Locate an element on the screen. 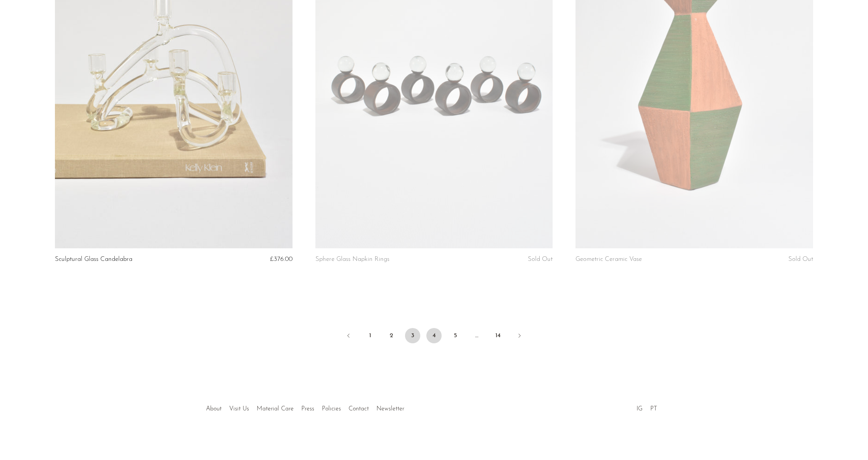 The width and height of the screenshot is (868, 460). a: Policies is located at coordinates (331, 409).